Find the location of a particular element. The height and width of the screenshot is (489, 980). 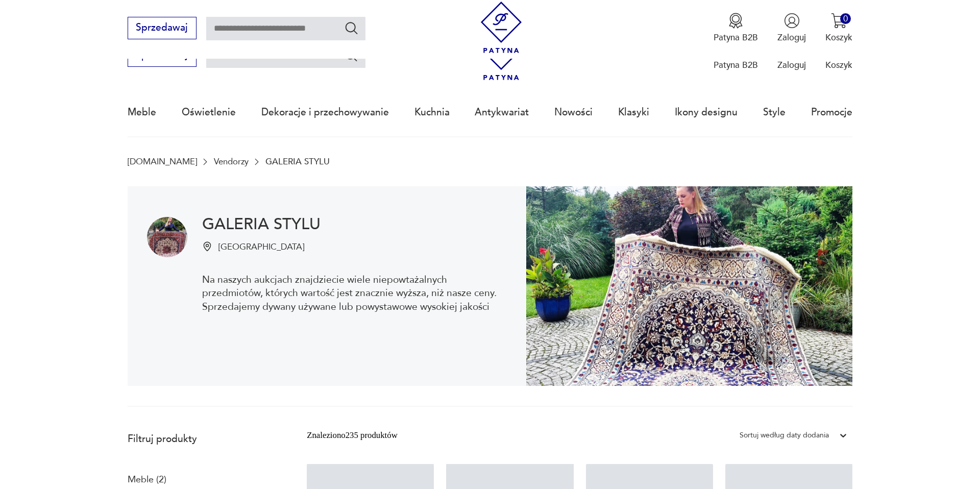

a: Meble is located at coordinates (142, 112).